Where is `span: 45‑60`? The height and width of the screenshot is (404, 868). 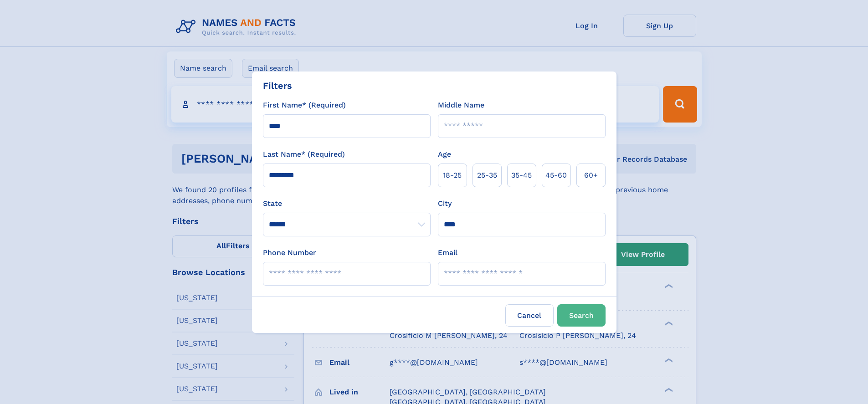 span: 45‑60 is located at coordinates (556, 175).